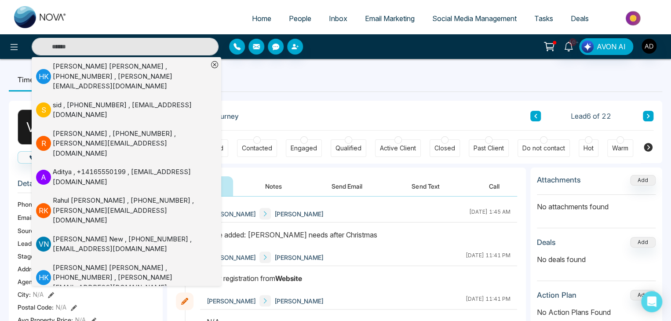 The image size is (671, 321). Describe the element at coordinates (44, 177) in the screenshot. I see `p: A` at that location.